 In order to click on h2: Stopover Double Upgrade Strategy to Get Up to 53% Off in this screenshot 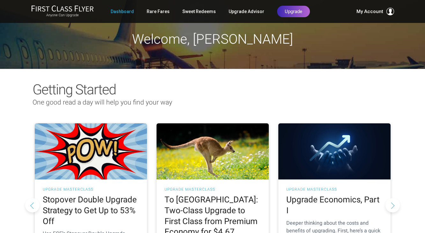, I will do `click(91, 210)`.